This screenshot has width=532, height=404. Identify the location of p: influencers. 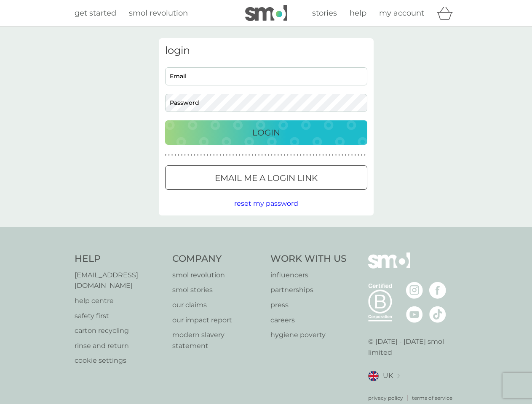
(309, 276).